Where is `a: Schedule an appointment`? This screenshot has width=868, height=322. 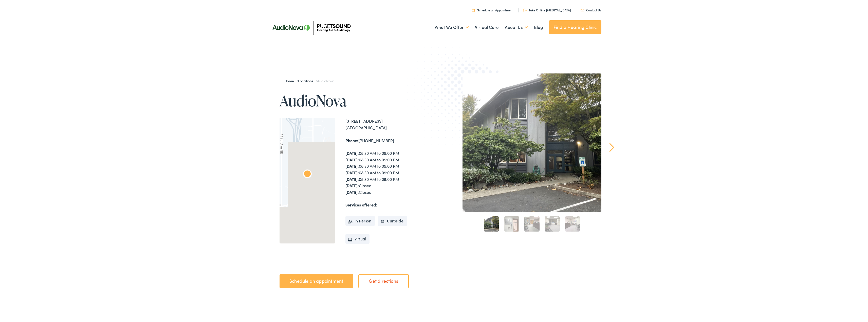 a: Schedule an appointment is located at coordinates (316, 281).